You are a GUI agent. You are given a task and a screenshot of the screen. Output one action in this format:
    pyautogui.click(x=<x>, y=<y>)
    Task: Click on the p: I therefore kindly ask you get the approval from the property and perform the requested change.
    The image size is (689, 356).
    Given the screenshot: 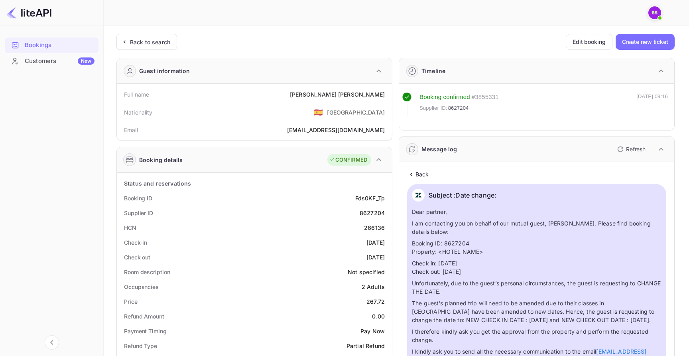 What is the action you would take?
    pyautogui.click(x=537, y=335)
    